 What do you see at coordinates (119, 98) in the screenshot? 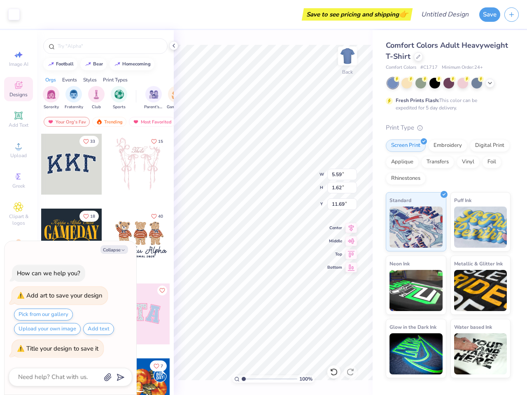
I see `div: filter for Sports` at bounding box center [119, 98].